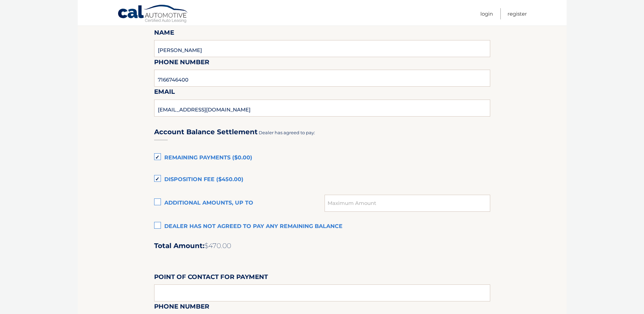 The width and height of the screenshot is (644, 314). What do you see at coordinates (164, 34) in the screenshot?
I see `label: Name` at bounding box center [164, 34].